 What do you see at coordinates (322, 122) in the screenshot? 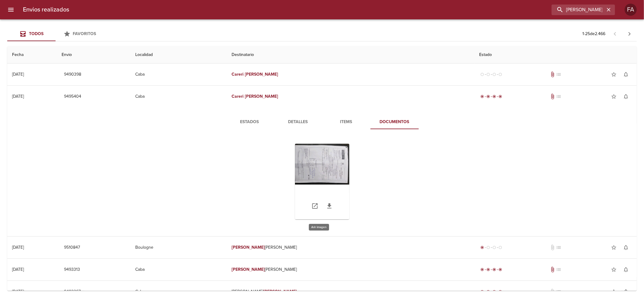
I see `div: Tabs detalle de guia` at bounding box center [322, 122].